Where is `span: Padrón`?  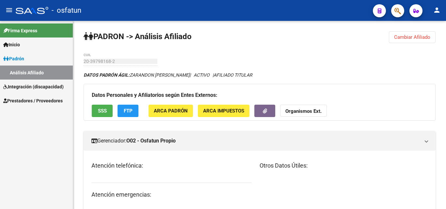
span: Padrón is located at coordinates (14, 59).